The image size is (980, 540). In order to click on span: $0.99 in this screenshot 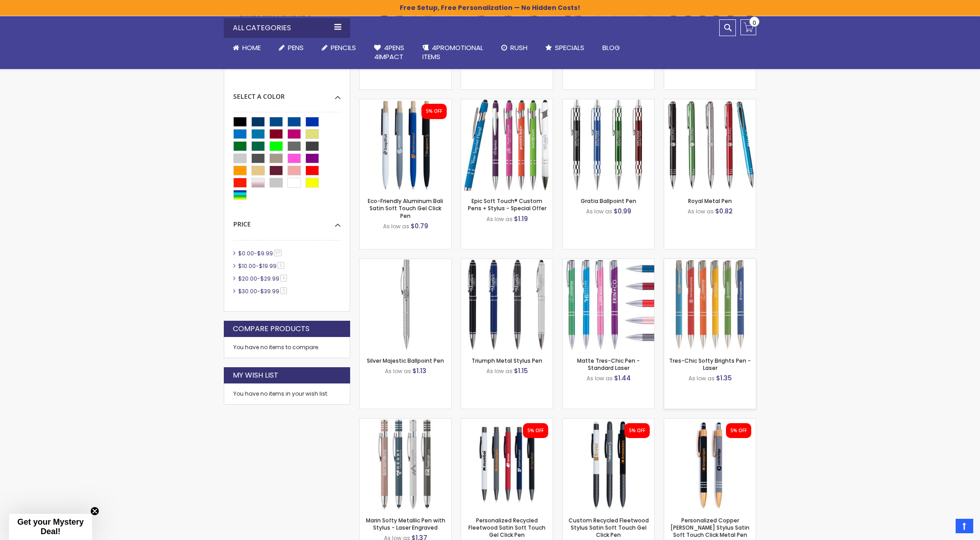, I will do `click(623, 211)`.